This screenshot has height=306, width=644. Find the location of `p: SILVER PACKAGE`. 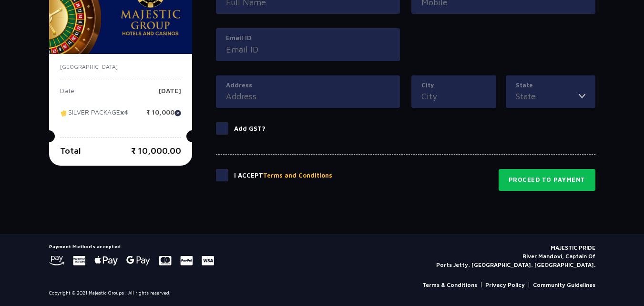

p: SILVER PACKAGE is located at coordinates (94, 116).